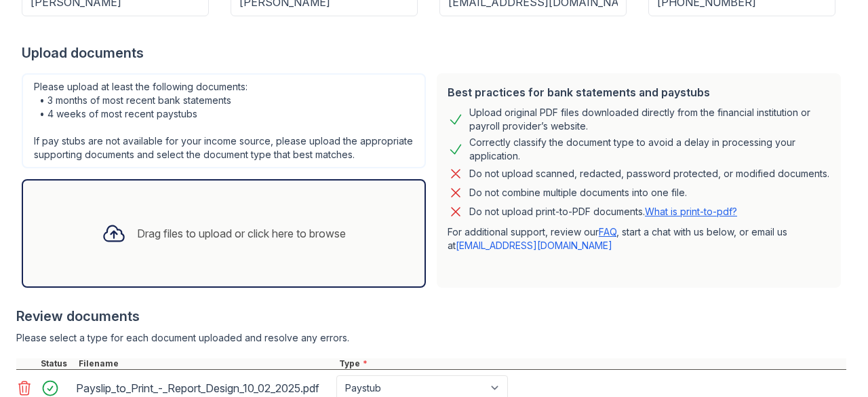 This screenshot has width=868, height=397. Describe the element at coordinates (241, 233) in the screenshot. I see `div: Drag files to upload or click here to browse` at that location.